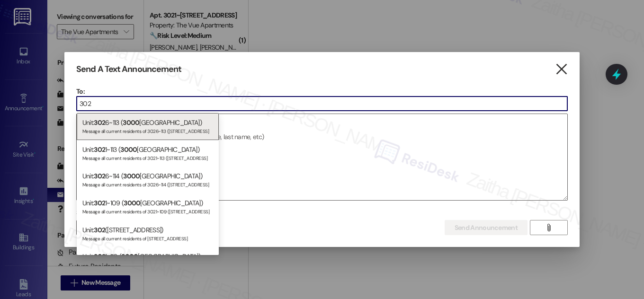 The image size is (644, 299). I want to click on span: Send Announcement, so click(486, 228).